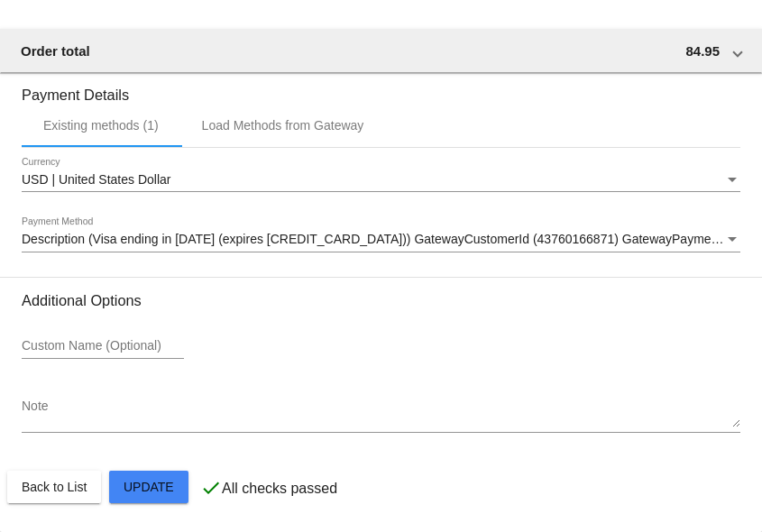 The image size is (762, 532). What do you see at coordinates (283, 125) in the screenshot?
I see `div: Load Methods from Gateway` at bounding box center [283, 125].